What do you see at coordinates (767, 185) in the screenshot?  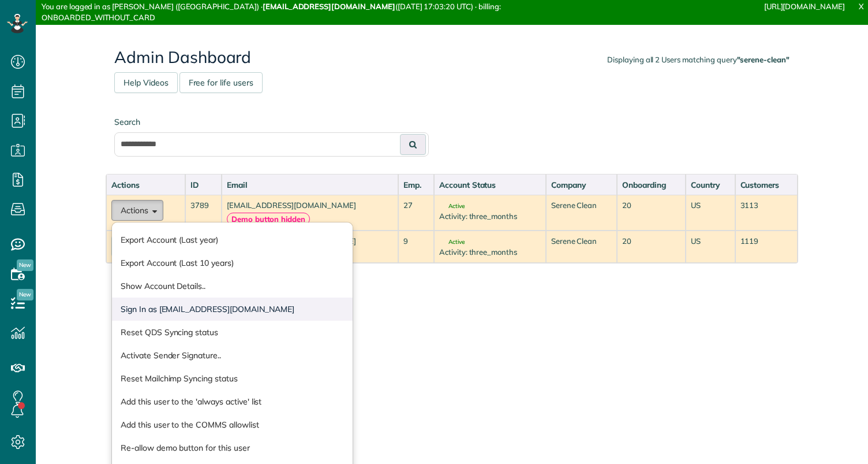 I see `div: Customers` at bounding box center [767, 185].